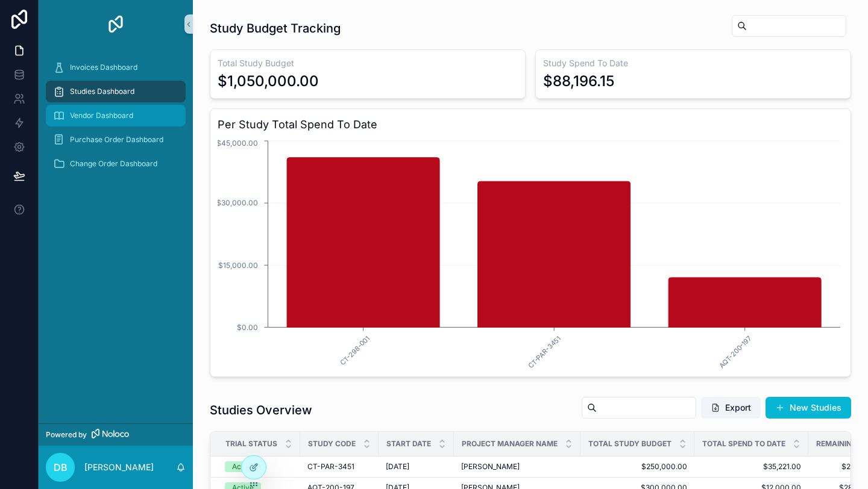 The image size is (868, 489). What do you see at coordinates (116, 434) in the screenshot?
I see `a: Powered by` at bounding box center [116, 434].